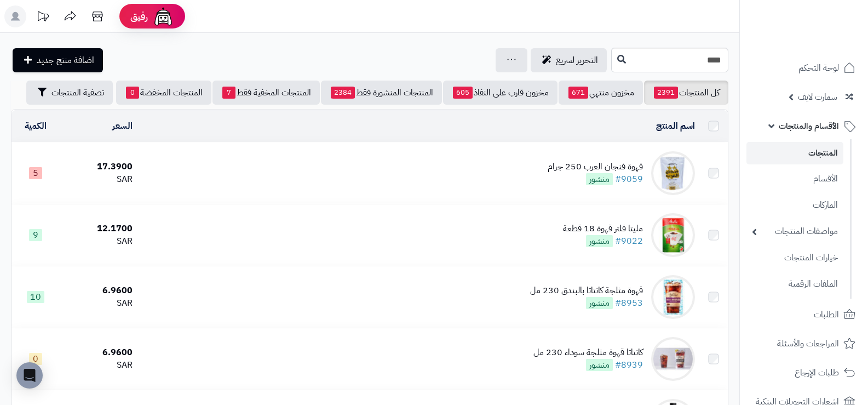 The height and width of the screenshot is (405, 868). Describe the element at coordinates (601, 93) in the screenshot. I see `a: مخزون منتهي671` at that location.